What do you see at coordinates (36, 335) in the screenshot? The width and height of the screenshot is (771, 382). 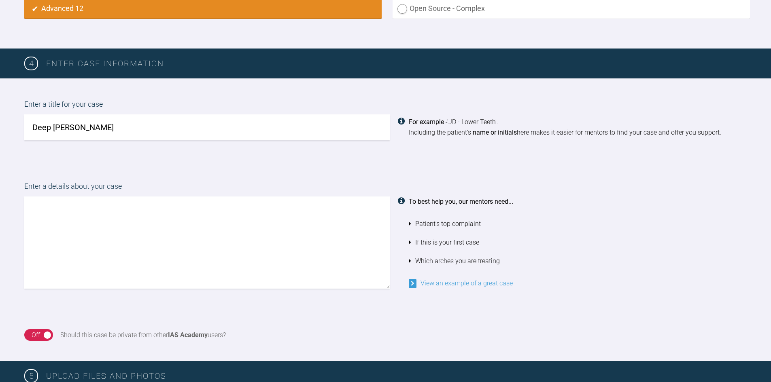 I see `div: Off` at bounding box center [36, 335].